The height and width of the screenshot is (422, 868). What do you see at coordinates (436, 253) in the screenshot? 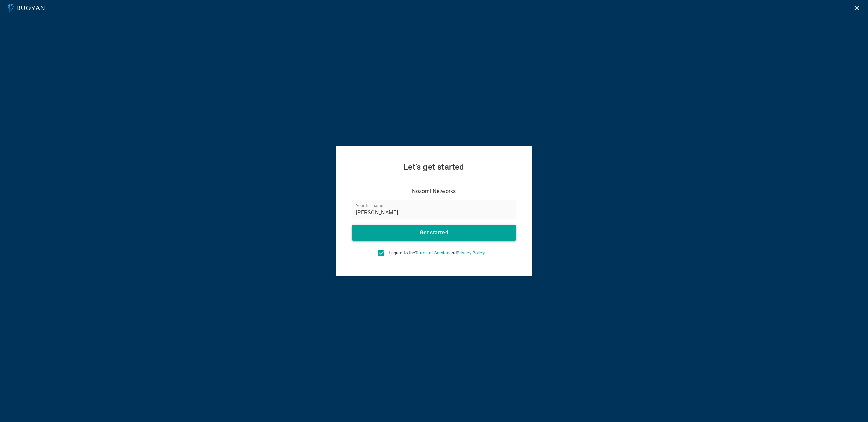
I see `span: I agree to the and` at bounding box center [436, 253].